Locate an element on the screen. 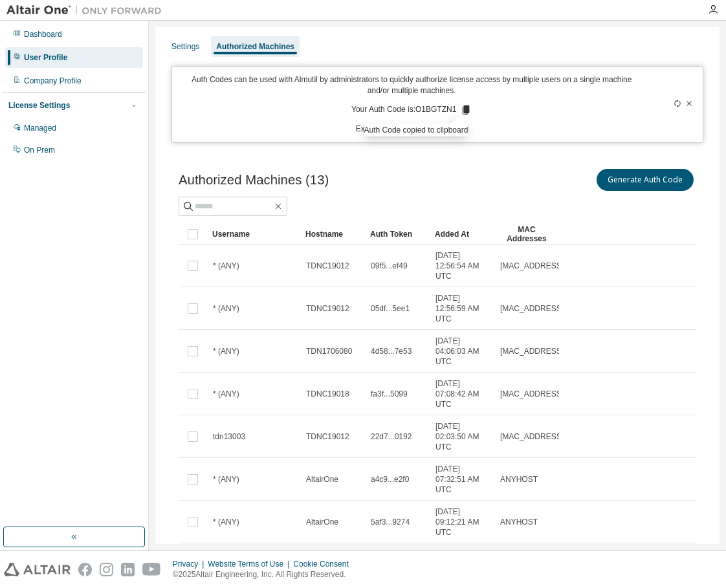  span: 09f5...ef49 is located at coordinates (389, 265).